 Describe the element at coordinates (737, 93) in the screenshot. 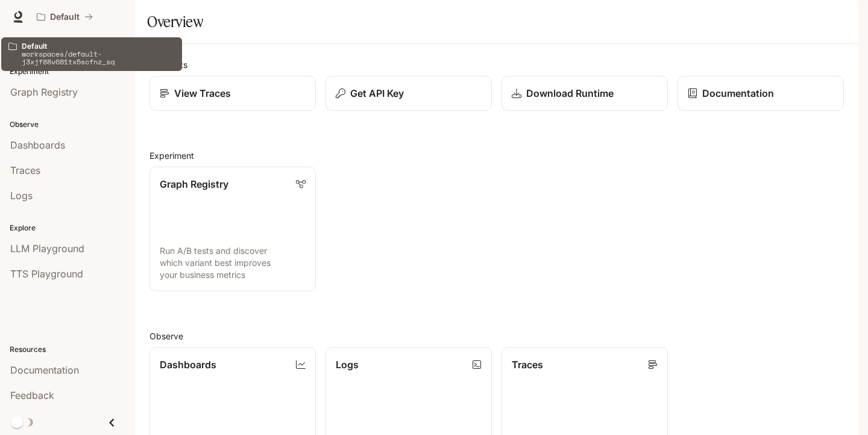

I see `p: Documentation` at that location.